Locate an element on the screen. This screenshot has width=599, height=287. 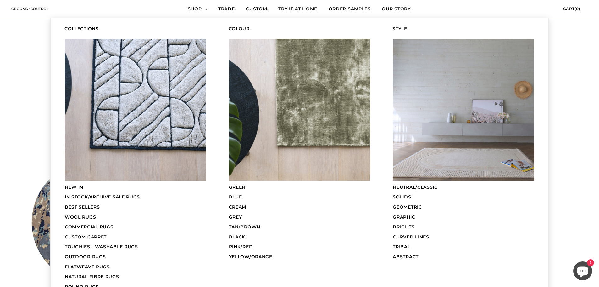
a: STYLE. is located at coordinates (464, 29).